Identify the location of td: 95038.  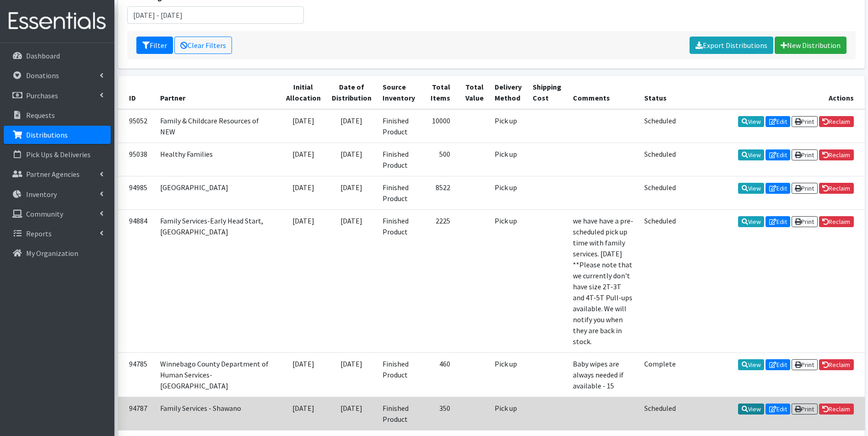
(136, 159).